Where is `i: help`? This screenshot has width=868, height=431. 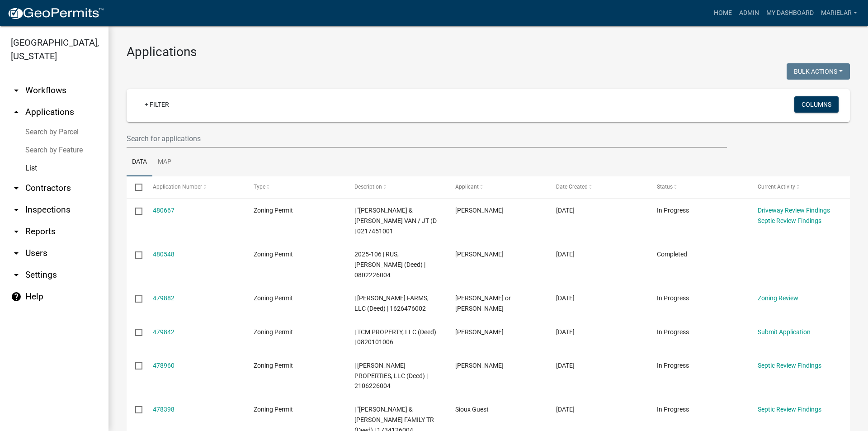
i: help is located at coordinates (16, 297).